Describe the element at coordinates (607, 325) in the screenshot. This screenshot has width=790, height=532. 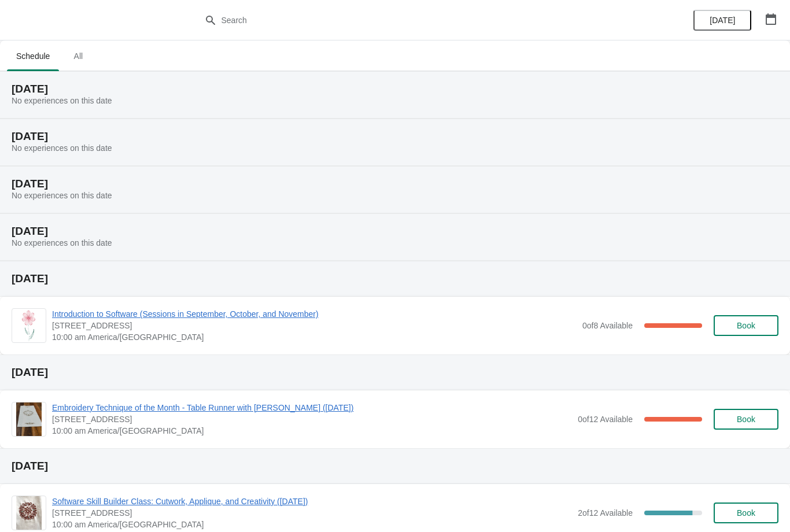
I see `span: 0 of 8 Available` at that location.